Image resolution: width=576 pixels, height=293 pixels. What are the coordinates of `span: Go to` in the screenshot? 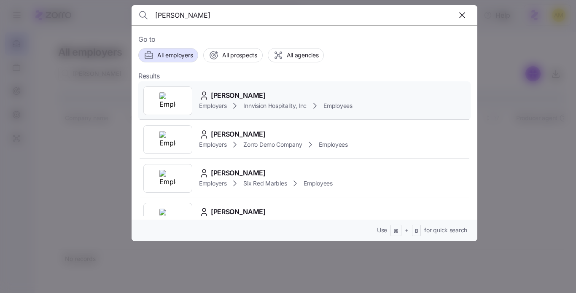 It's located at (305, 39).